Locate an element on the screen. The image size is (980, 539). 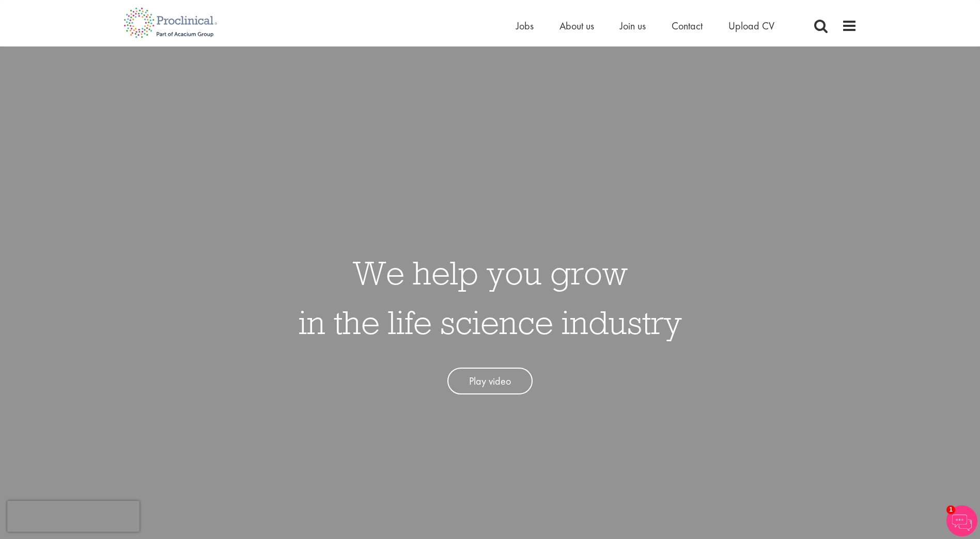
a: Contact is located at coordinates (687, 26).